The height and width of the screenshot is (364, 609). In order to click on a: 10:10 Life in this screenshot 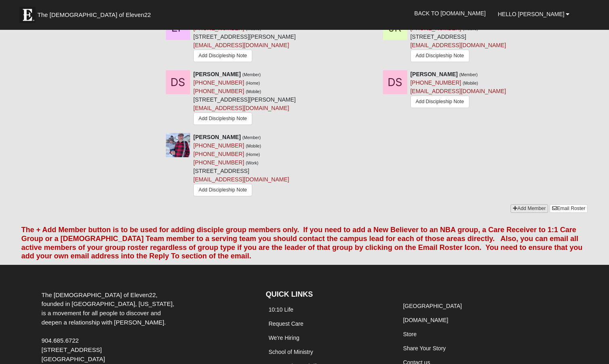, I will do `click(281, 310)`.